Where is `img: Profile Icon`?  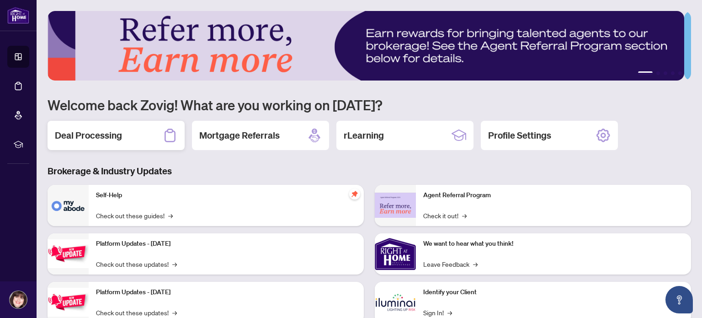 img: Profile Icon is located at coordinates (18, 300).